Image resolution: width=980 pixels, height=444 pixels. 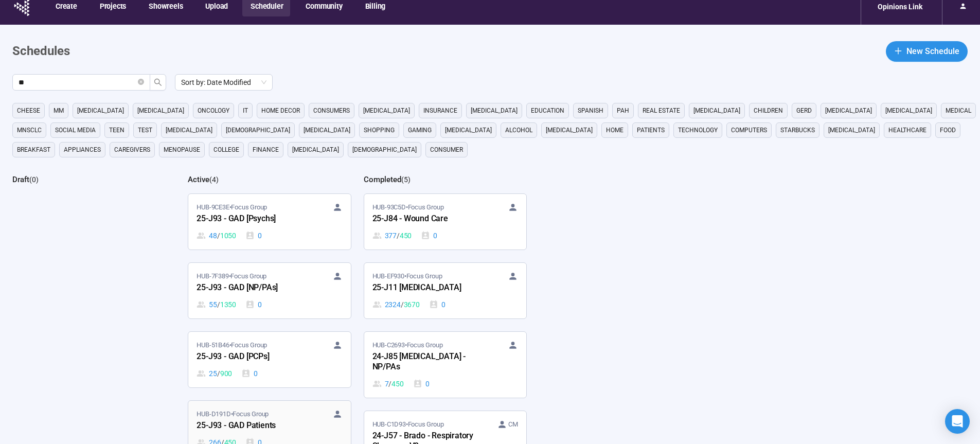 What do you see at coordinates (231, 276) in the screenshot?
I see `span: HUB-7F389 • Focus Group` at bounding box center [231, 276].